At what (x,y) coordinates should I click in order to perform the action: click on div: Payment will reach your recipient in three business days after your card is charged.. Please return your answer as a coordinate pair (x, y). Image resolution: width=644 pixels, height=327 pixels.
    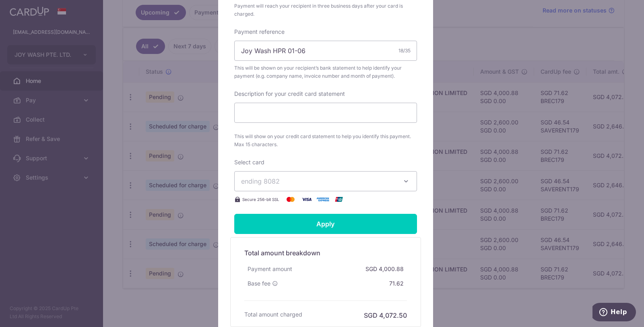
    Looking at the image, I should click on (326, 10).